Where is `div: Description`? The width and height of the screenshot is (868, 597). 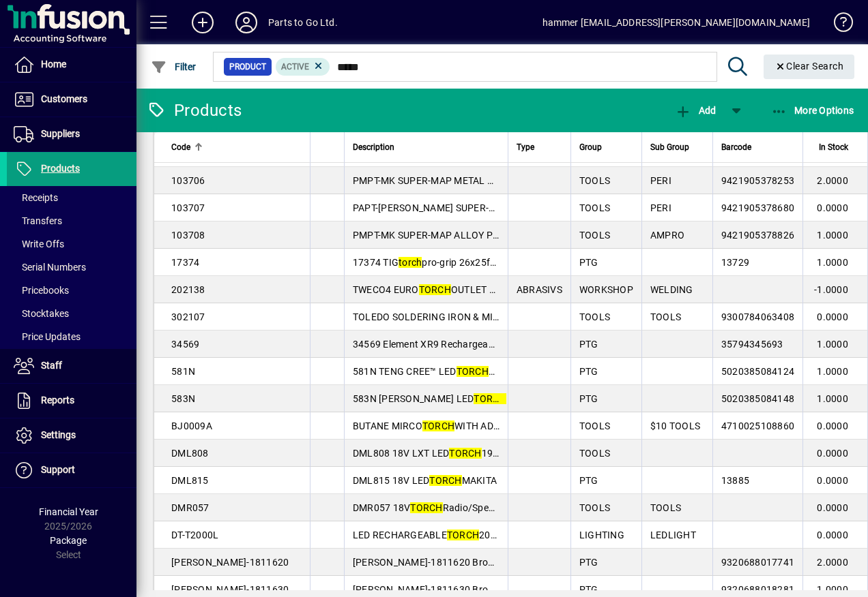
div: Description is located at coordinates (425, 147).